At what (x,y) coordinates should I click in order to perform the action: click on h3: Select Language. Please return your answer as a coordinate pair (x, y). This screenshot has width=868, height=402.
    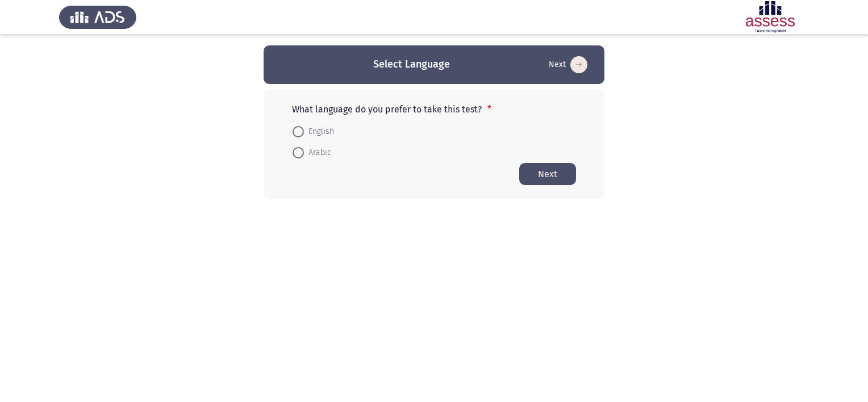
    Looking at the image, I should click on (411, 64).